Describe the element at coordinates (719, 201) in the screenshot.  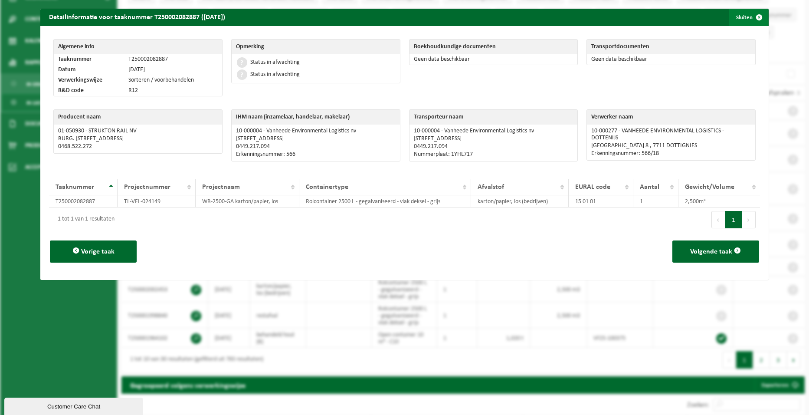
I see `td: 2,500m³` at that location.